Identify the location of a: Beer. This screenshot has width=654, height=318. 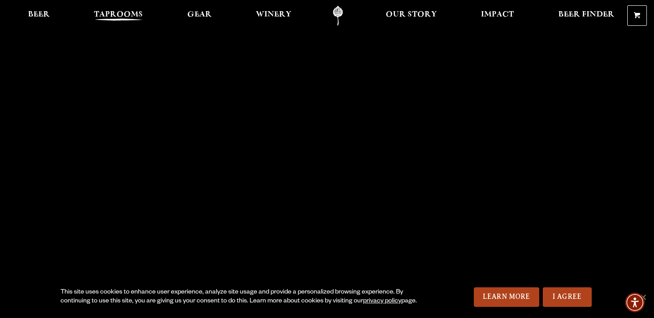
(39, 16).